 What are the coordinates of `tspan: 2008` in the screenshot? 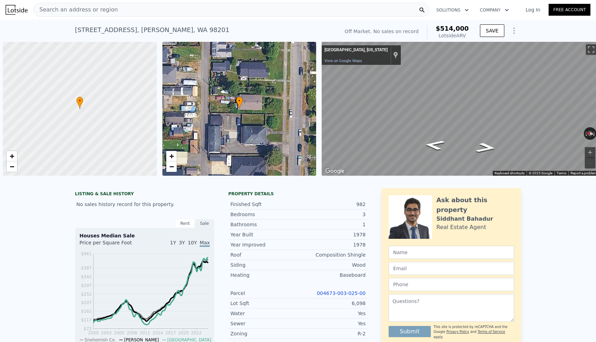 It's located at (132, 333).